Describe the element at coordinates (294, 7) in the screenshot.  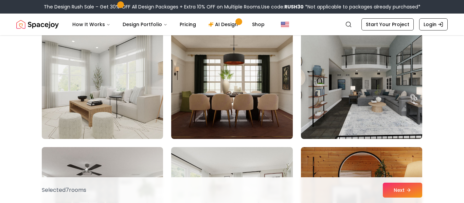
I see `b: RUSH30` at that location.